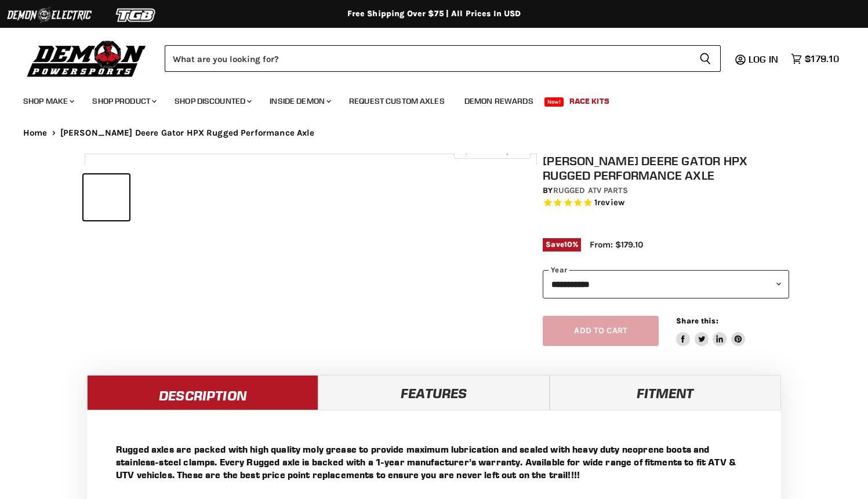 The image size is (868, 499). I want to click on div: by, so click(665, 191).